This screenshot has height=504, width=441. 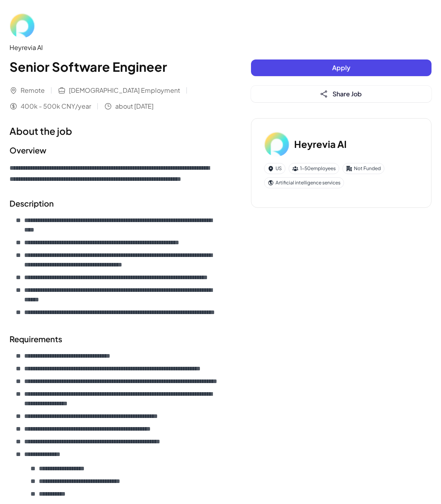 What do you see at coordinates (348, 93) in the screenshot?
I see `span: Share Job` at bounding box center [348, 93].